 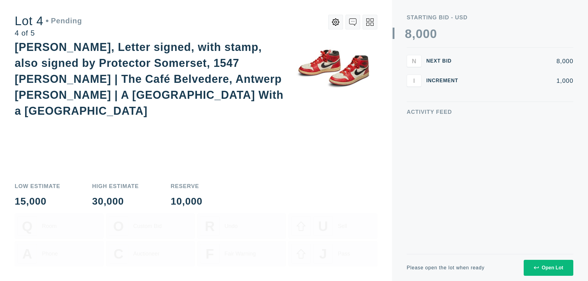 I want to click on div: Activity Feed, so click(x=490, y=112).